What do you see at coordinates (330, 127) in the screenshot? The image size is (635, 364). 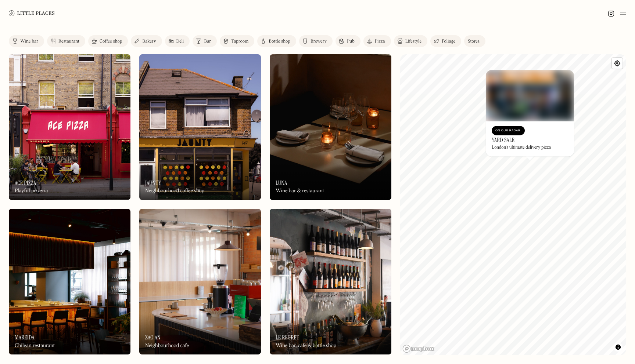 I see `a: LunaLunaLunaWine bar & restaurant` at bounding box center [330, 127].